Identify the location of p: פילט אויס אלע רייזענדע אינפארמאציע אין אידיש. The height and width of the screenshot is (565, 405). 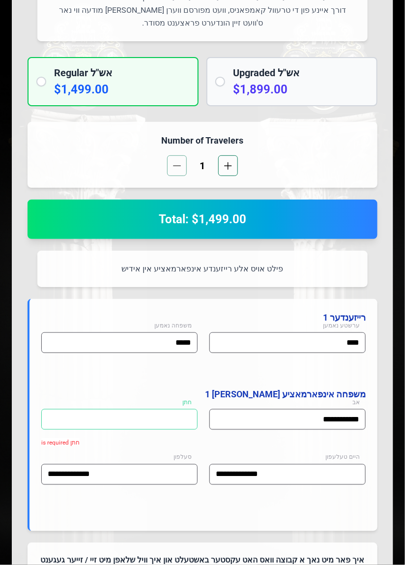
(203, 269).